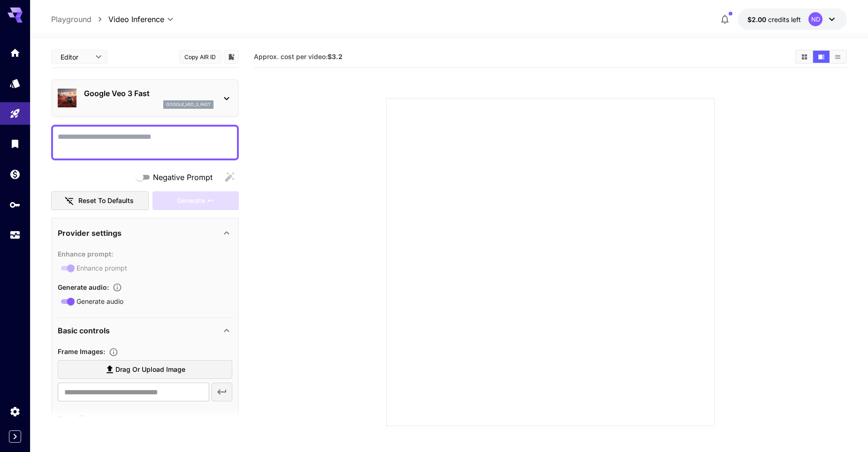  I want to click on button: Expand sidebar, so click(15, 436).